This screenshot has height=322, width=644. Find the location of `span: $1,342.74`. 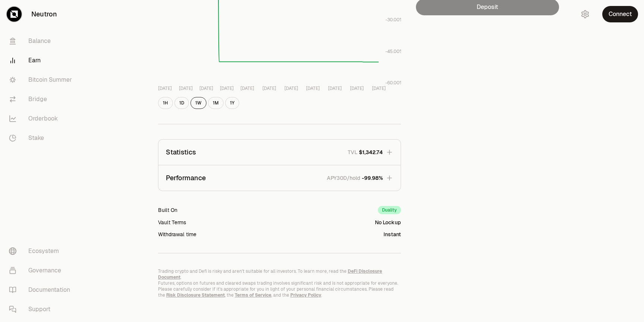

span: $1,342.74 is located at coordinates (371, 152).